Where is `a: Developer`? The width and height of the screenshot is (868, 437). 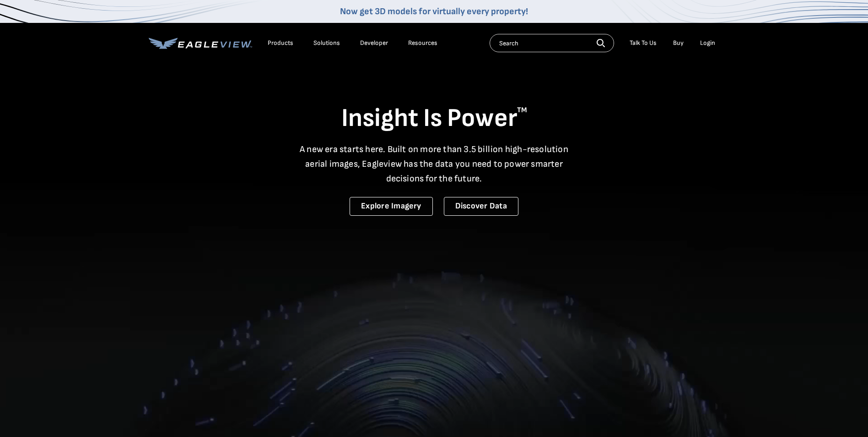 a: Developer is located at coordinates (374, 43).